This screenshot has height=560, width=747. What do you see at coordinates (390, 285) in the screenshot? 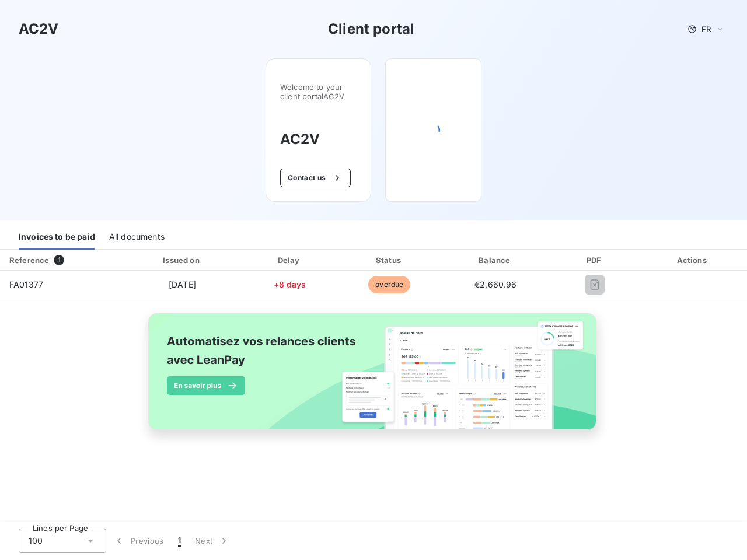
I see `span: overdue` at bounding box center [390, 285].